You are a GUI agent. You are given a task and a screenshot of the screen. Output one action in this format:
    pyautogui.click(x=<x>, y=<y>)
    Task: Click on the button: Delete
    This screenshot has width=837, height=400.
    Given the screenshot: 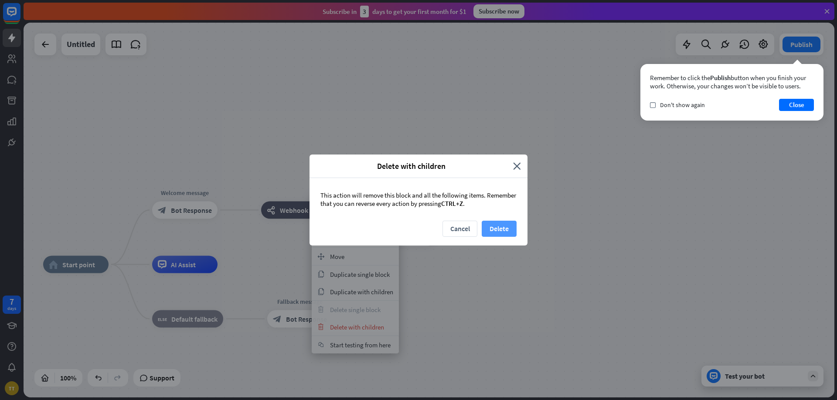 What is the action you would take?
    pyautogui.click(x=499, y=229)
    